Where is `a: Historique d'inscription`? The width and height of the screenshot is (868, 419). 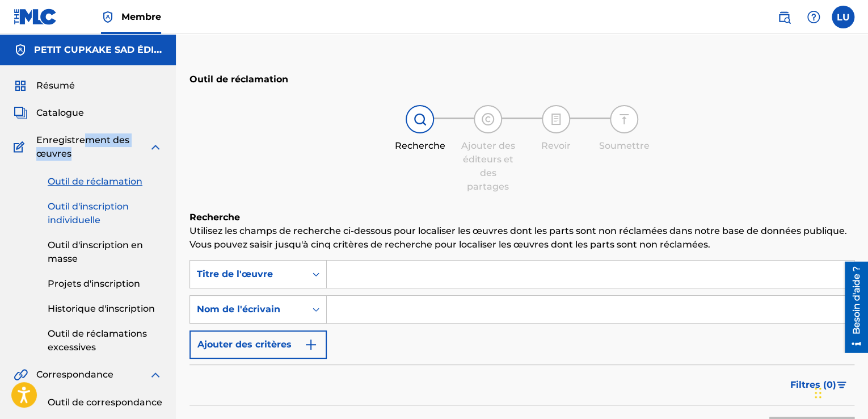
a: Historique d'inscription is located at coordinates (105, 309).